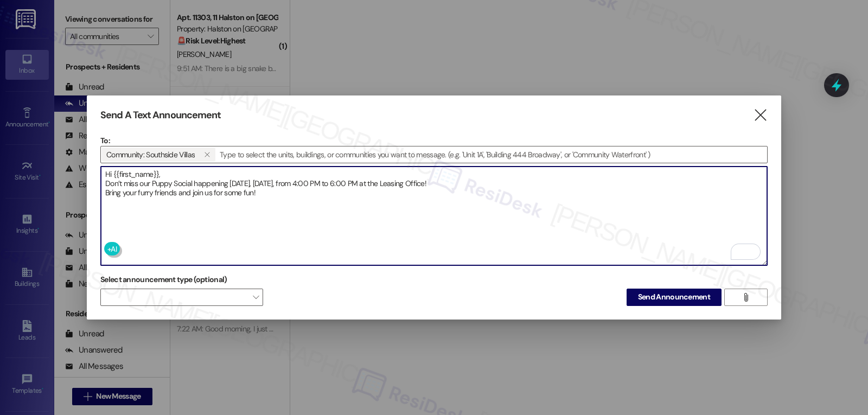 The image size is (868, 415). Describe the element at coordinates (161, 115) in the screenshot. I see `h3: Send A Text Announcement` at that location.